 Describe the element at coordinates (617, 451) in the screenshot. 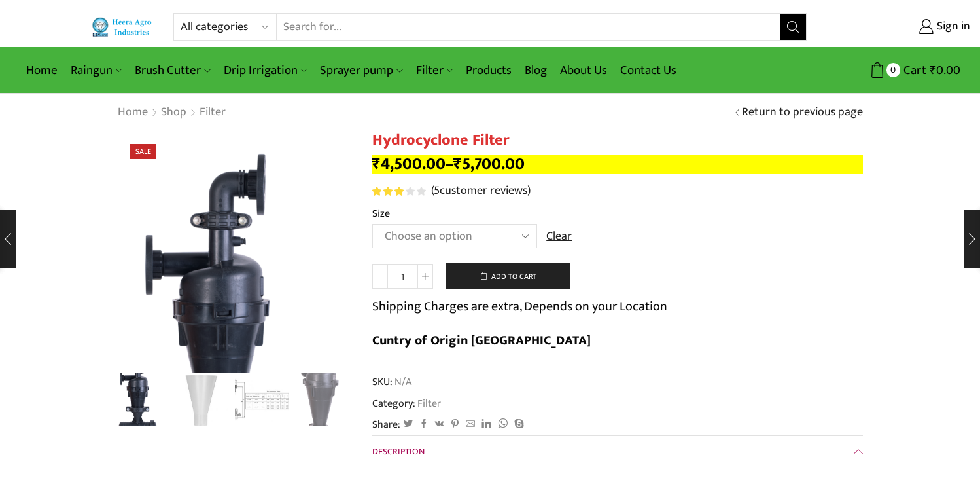

I see `a: Description` at that location.